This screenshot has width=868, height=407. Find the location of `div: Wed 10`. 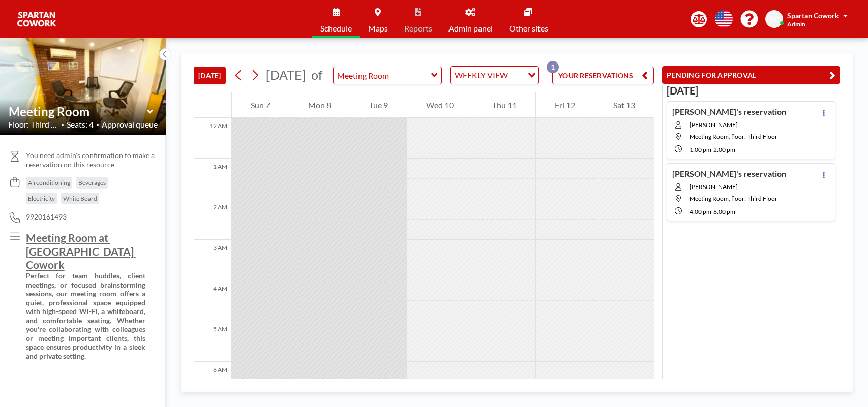

div: Wed 10 is located at coordinates (440, 105).